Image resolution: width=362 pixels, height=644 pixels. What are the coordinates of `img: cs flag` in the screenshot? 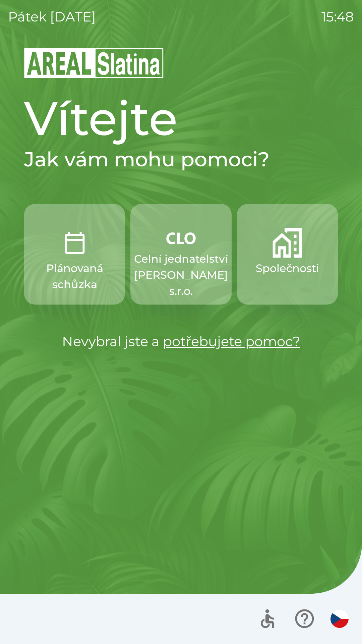 It's located at (340, 619).